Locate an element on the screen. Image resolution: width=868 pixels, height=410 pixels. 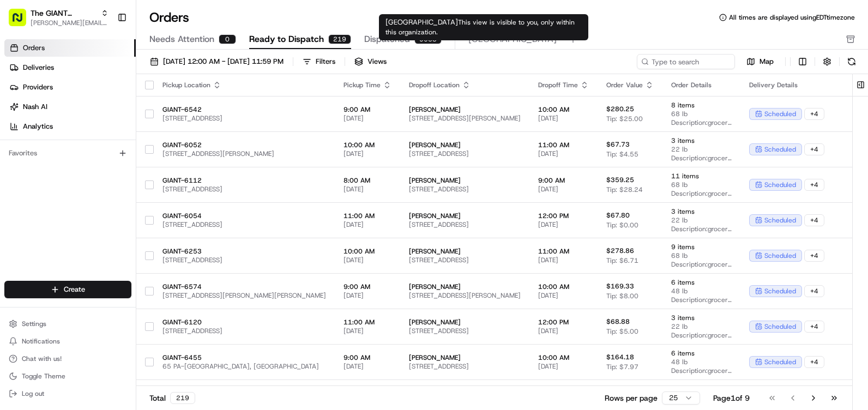
a: Powered byPylon is located at coordinates (104, 189).